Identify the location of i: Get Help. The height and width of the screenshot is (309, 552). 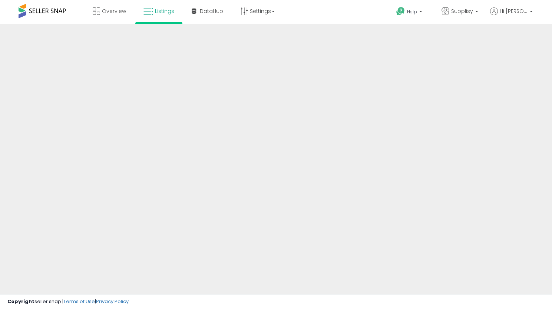
(400, 11).